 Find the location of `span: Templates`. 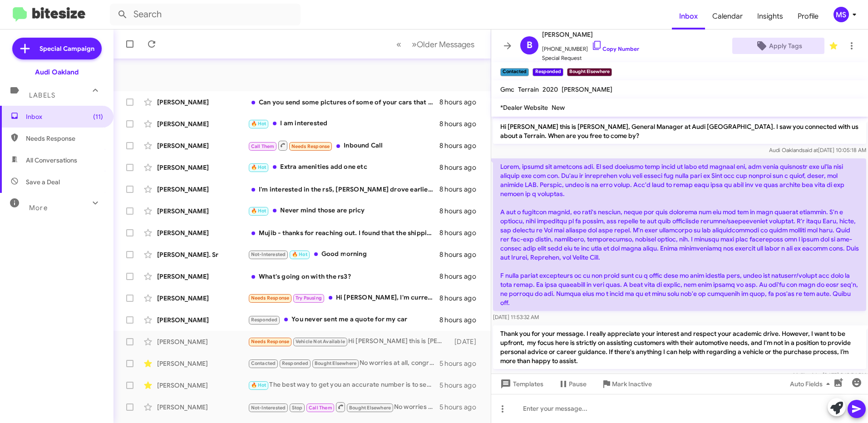

span: Templates is located at coordinates (520, 384).